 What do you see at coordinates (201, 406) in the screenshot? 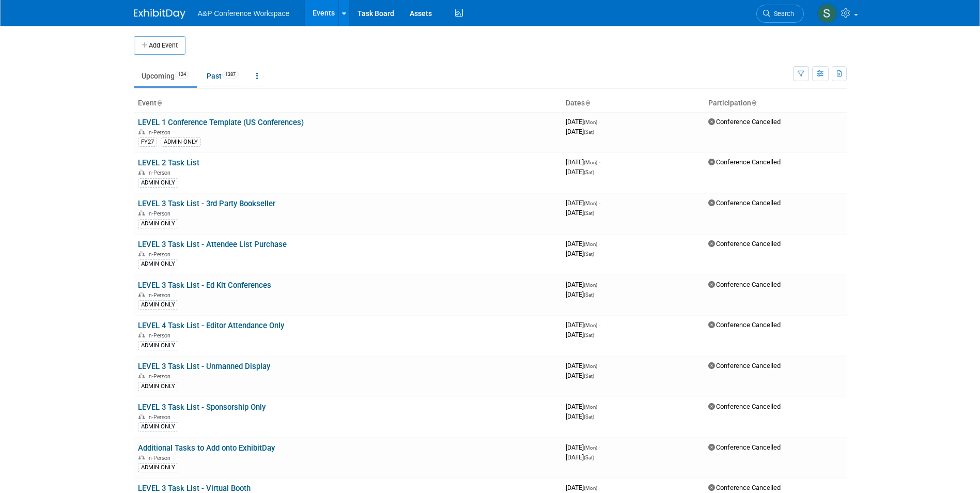
I see `a: LEVEL 3 Task List - Sponsorship Only` at bounding box center [201, 406].